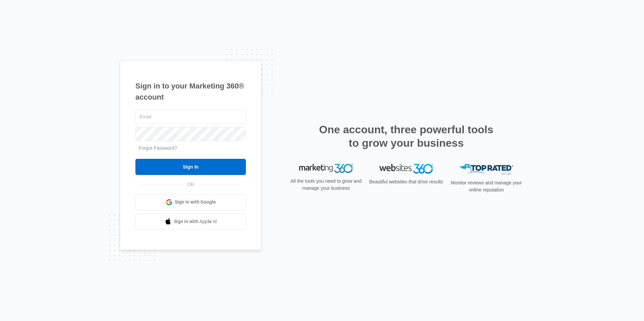  I want to click on img: Marketing 360, so click(326, 169).